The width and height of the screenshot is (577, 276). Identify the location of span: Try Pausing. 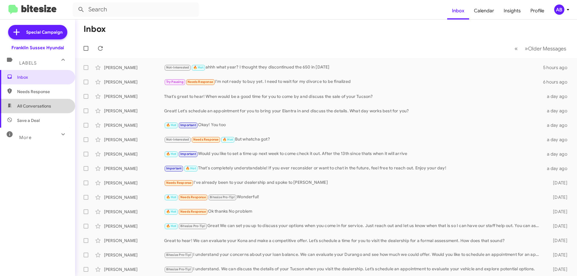
(175, 82).